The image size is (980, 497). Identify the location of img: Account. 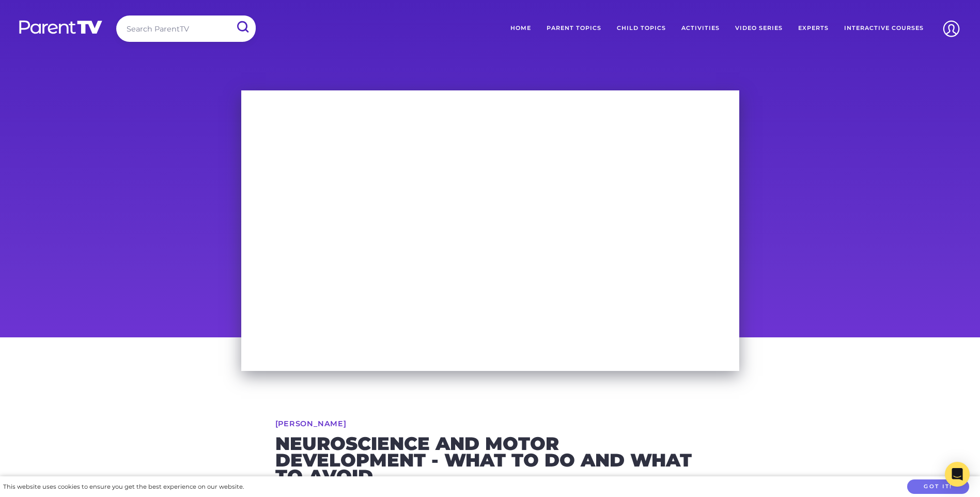
(951, 29).